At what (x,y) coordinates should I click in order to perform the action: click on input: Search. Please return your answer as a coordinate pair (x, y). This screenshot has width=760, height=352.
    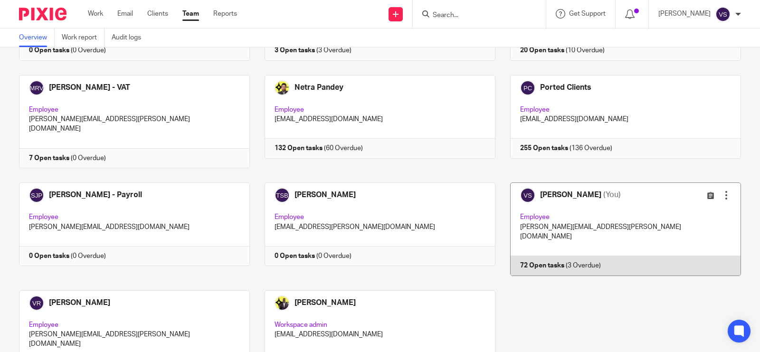
    Looking at the image, I should click on (474, 16).